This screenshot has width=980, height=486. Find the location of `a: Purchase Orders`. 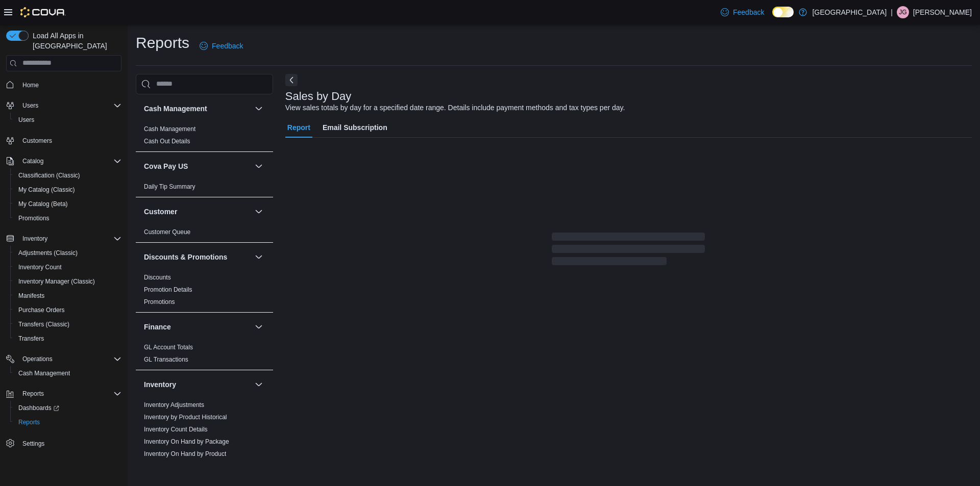

a: Purchase Orders is located at coordinates (41, 310).